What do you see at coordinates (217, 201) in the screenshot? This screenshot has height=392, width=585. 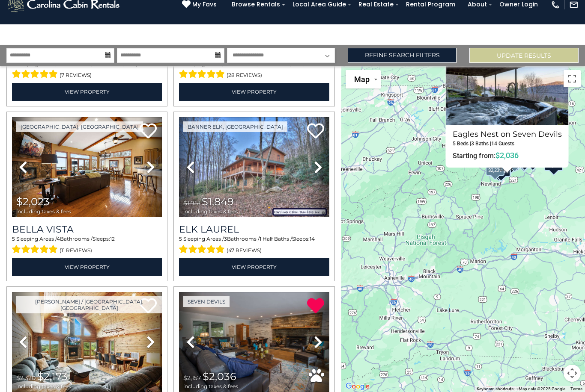 I see `span: $1,849` at bounding box center [217, 201].